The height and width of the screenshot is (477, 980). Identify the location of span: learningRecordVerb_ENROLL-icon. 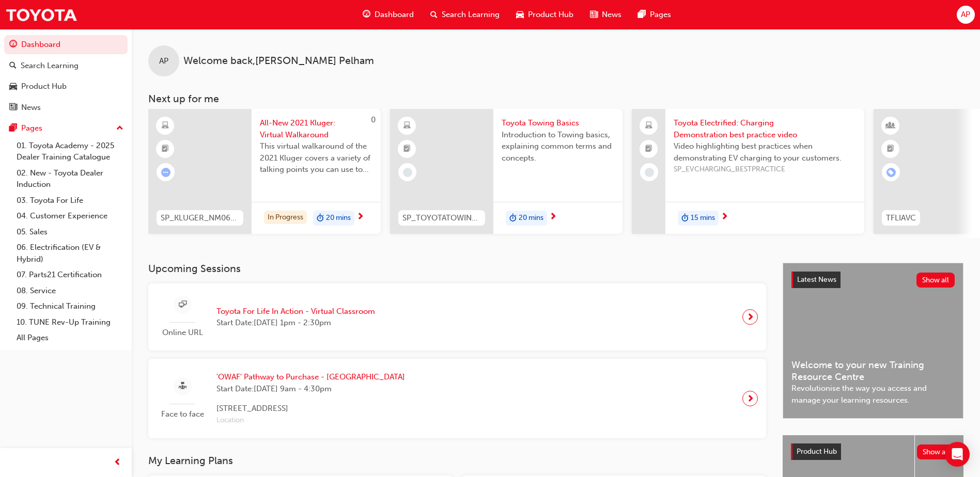
(891, 172).